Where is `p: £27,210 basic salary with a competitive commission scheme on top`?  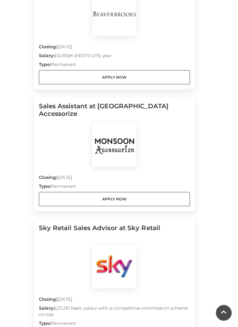 p: £27,210 basic salary with a competitive commission scheme on top is located at coordinates (114, 313).